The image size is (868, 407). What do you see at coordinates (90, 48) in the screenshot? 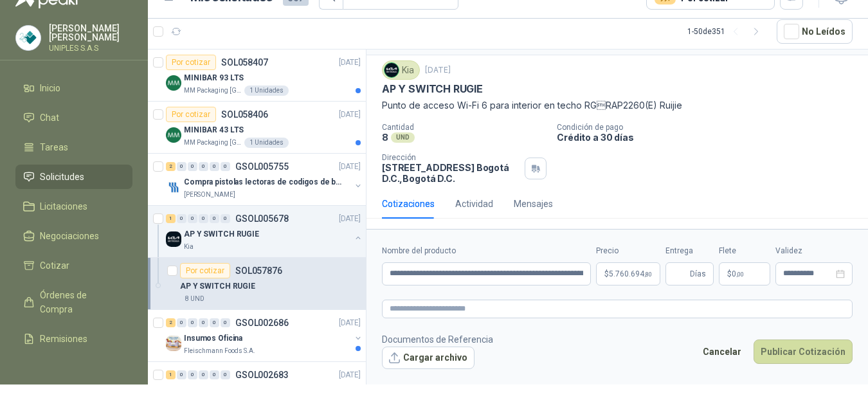
I see `p: UNIPLES S.A.S` at bounding box center [90, 48].